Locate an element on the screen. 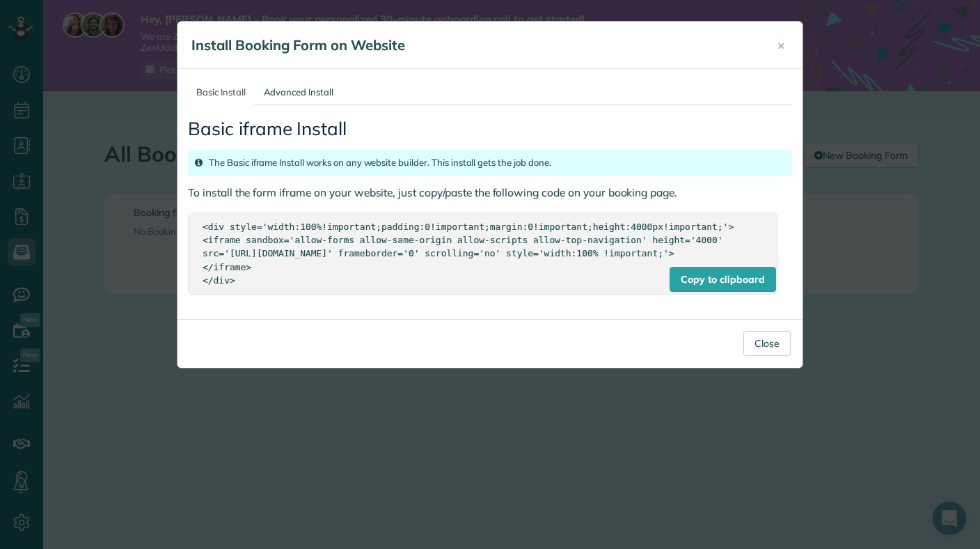 This screenshot has width=980, height=549. h4: To install the form iframe on your website, just copy/paste the following code on your booking page. is located at coordinates (490, 192).